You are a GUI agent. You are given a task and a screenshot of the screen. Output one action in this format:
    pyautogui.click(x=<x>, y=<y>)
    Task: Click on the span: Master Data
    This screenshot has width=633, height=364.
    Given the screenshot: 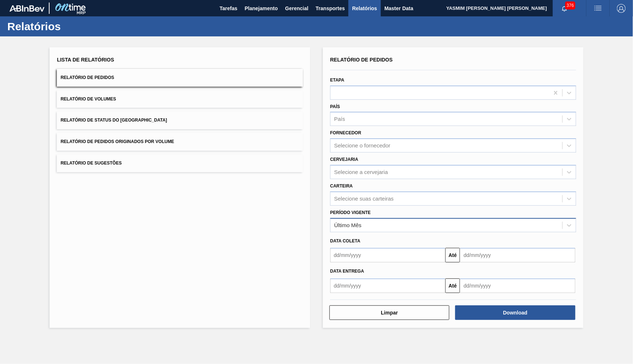 What is the action you would take?
    pyautogui.click(x=399, y=8)
    